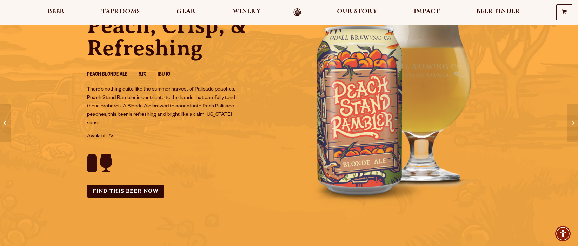  What do you see at coordinates (56, 12) in the screenshot?
I see `span: Beer` at bounding box center [56, 12].